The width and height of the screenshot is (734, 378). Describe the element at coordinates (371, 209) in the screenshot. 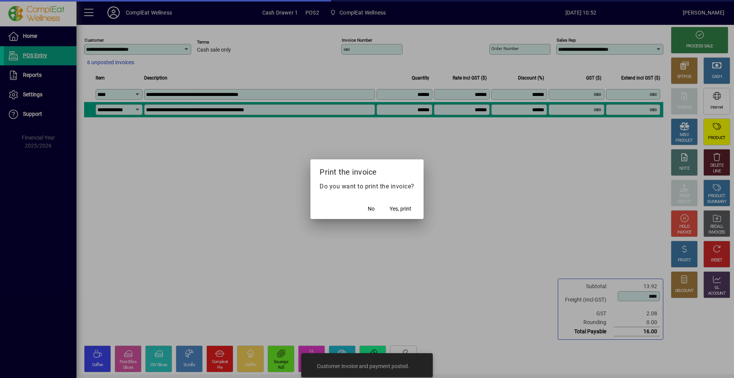

I see `button: No` at that location.